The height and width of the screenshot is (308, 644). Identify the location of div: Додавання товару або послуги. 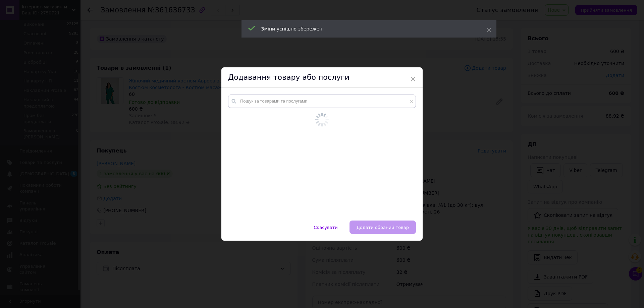
(322, 78).